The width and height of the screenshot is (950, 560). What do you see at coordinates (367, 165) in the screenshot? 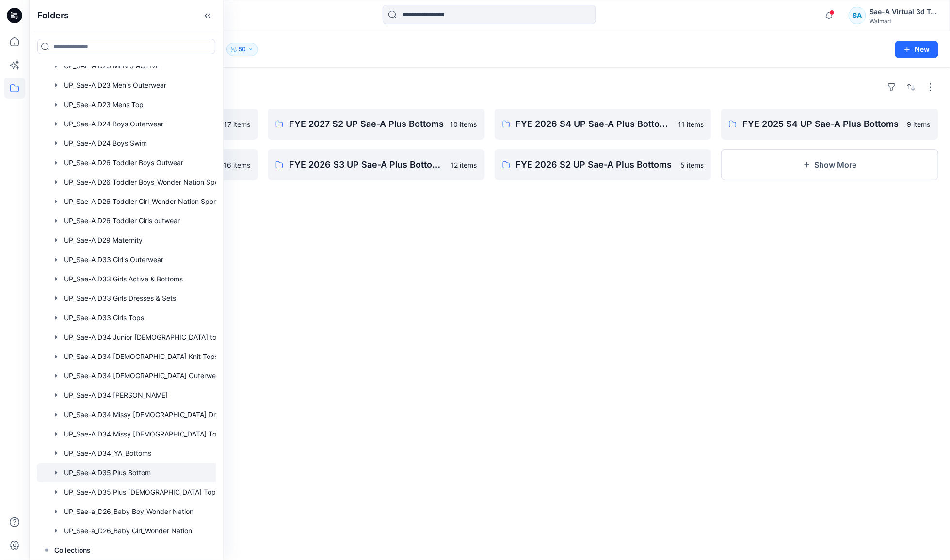
I see `p: FYE 2026 S3 UP Sae-A Plus Bottoms` at bounding box center [367, 165].